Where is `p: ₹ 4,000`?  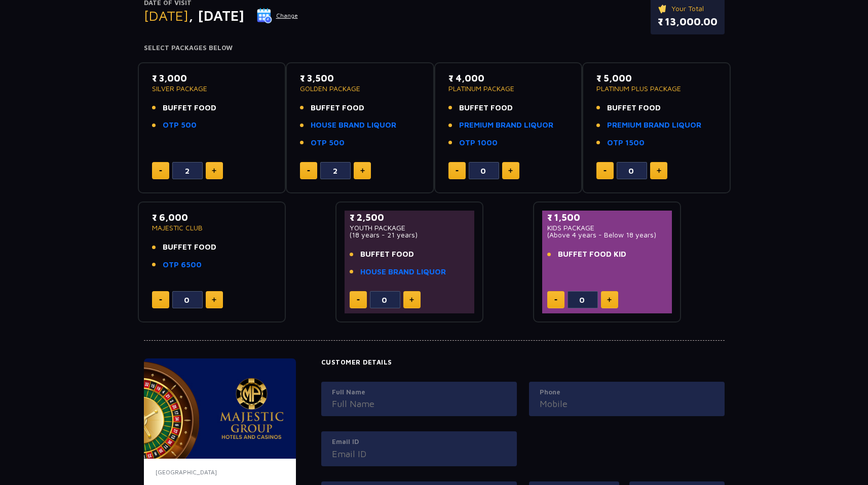
p: ₹ 4,000 is located at coordinates (508, 78).